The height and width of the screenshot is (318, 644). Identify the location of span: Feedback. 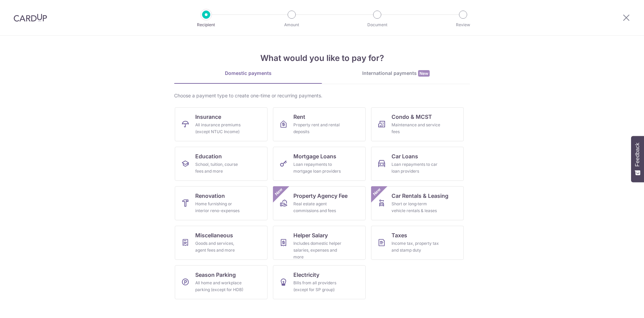
(637, 155).